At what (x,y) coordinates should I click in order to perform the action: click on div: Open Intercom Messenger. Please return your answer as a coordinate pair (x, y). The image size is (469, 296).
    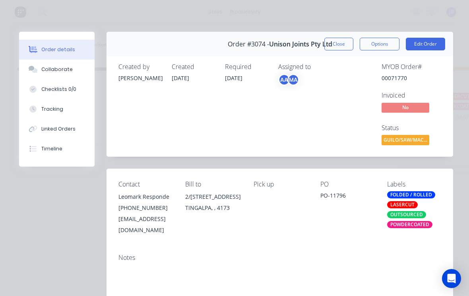
    Looking at the image, I should click on (451, 279).